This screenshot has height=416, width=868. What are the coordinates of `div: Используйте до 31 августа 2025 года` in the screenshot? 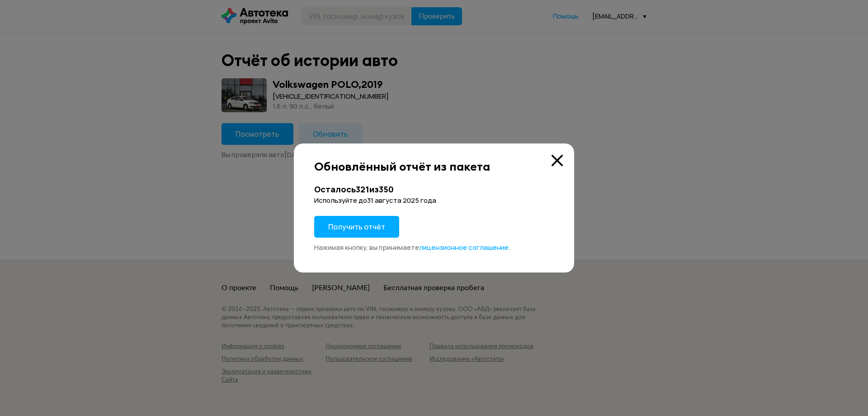 It's located at (434, 200).